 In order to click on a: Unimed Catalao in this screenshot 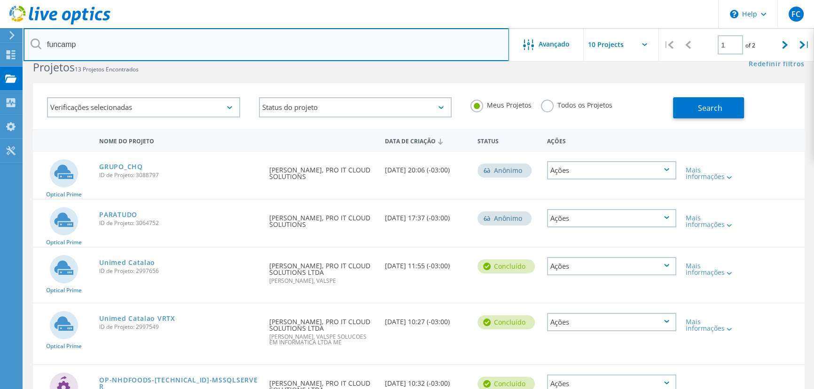, I will do `click(127, 263)`.